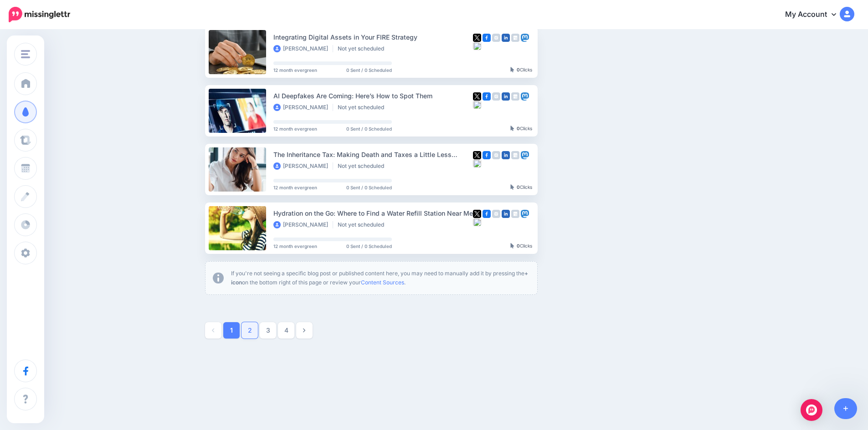 This screenshot has height=430, width=868. What do you see at coordinates (39, 15) in the screenshot?
I see `img: Missinglettr` at bounding box center [39, 15].